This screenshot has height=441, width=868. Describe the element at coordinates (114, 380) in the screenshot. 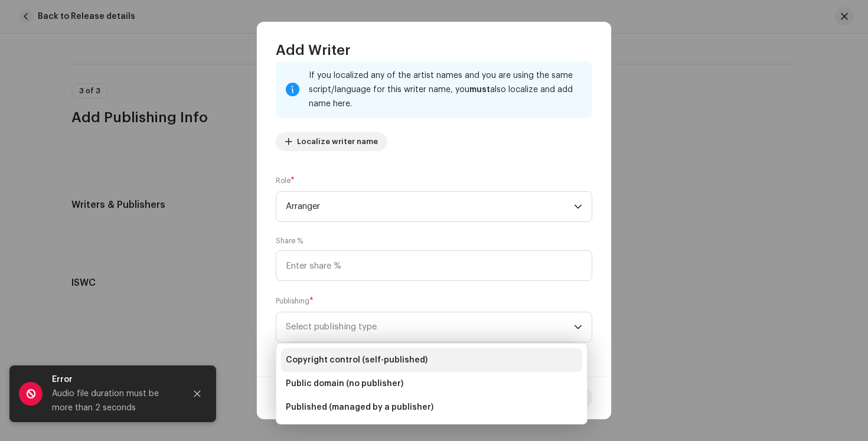

I see `div: Error` at that location.